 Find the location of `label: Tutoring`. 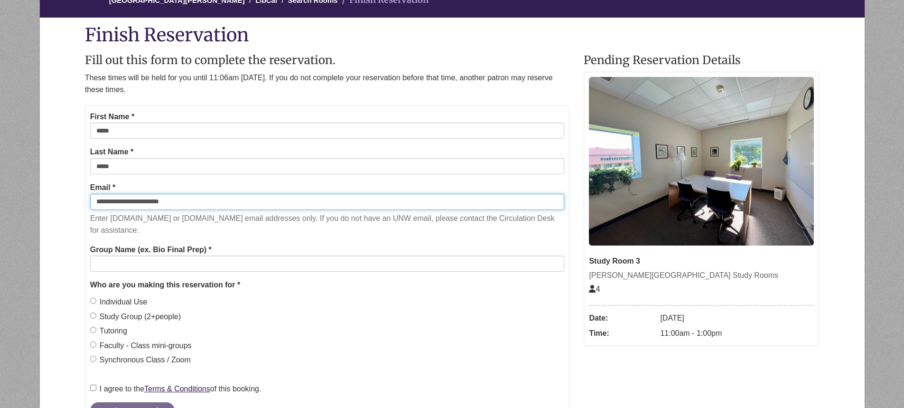

label: Tutoring is located at coordinates (109, 331).